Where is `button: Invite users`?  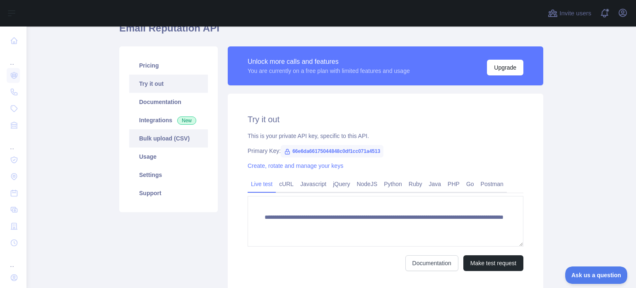 button: Invite users is located at coordinates (570, 13).